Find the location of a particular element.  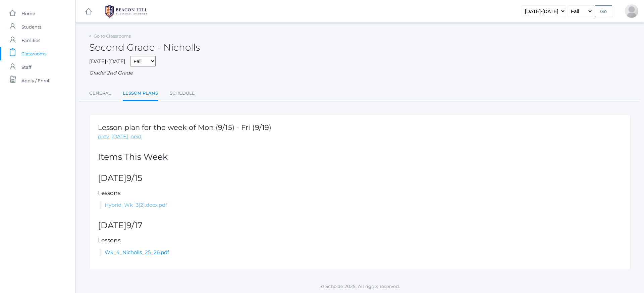

span: Students is located at coordinates (31, 27).